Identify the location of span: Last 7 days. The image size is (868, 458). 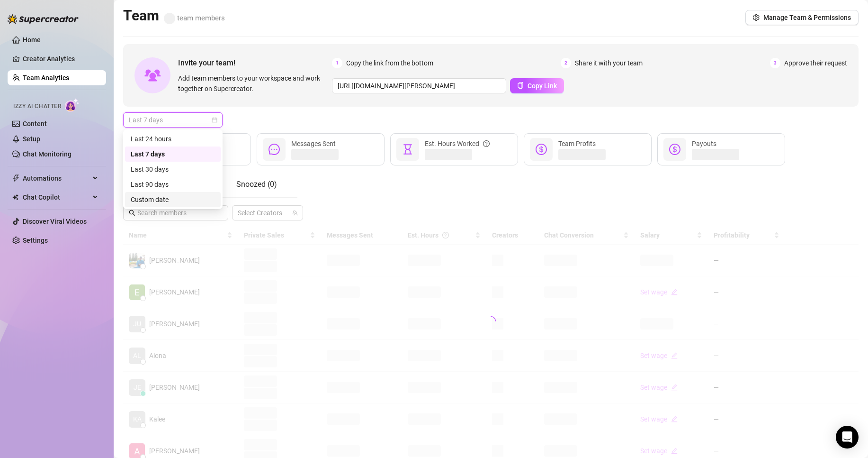
(173, 120).